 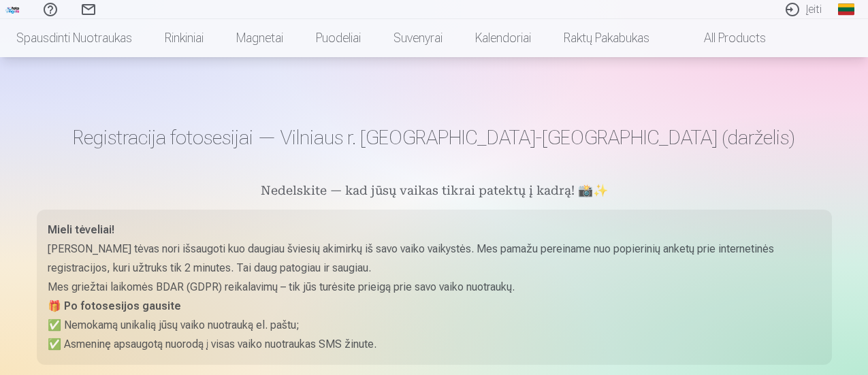 What do you see at coordinates (434, 325) in the screenshot?
I see `p: ✅ Nemokamą unikalią jūsų vaiko nuotrauką el. paštu;` at bounding box center [434, 325].